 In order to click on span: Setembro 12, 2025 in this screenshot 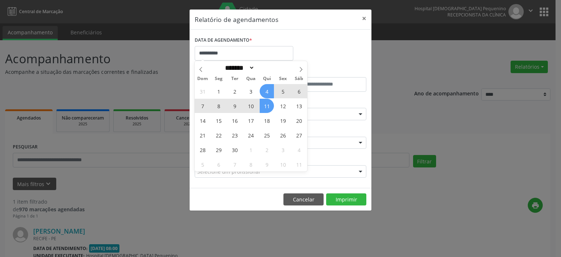, I will do `click(283, 106)`.